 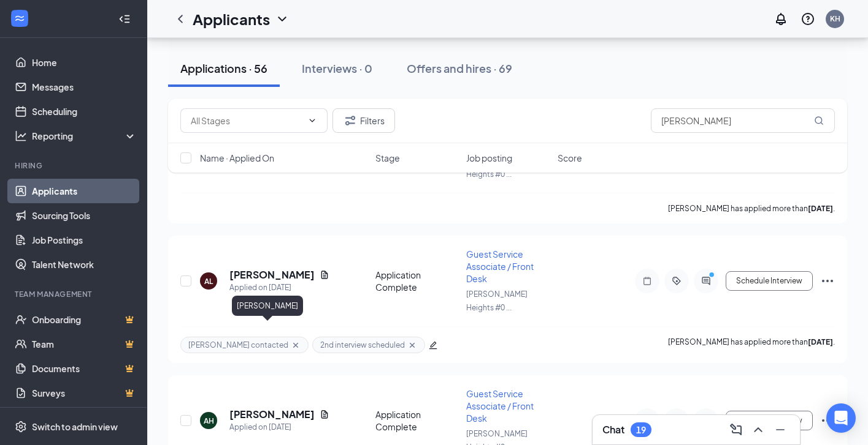 What do you see at coordinates (780, 19) in the screenshot?
I see `svg: Notifications` at bounding box center [780, 19].